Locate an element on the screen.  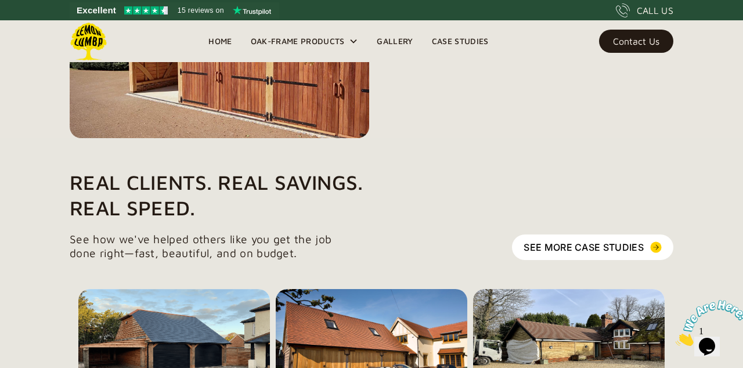
div: CloseChat attention grabber is located at coordinates (36, 27).